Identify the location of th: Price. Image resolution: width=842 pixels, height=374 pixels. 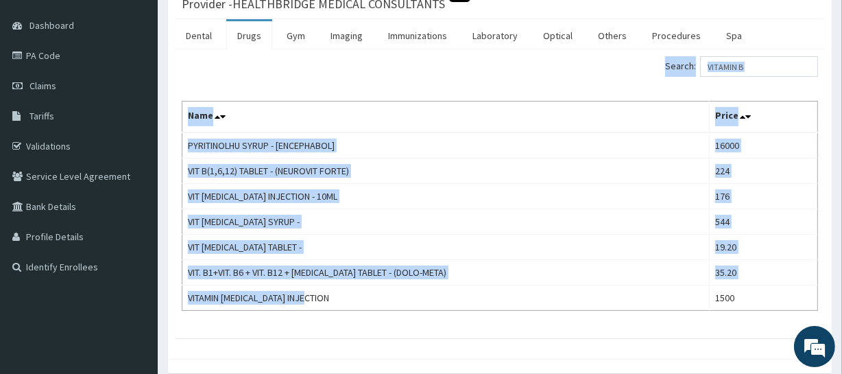
(763, 117).